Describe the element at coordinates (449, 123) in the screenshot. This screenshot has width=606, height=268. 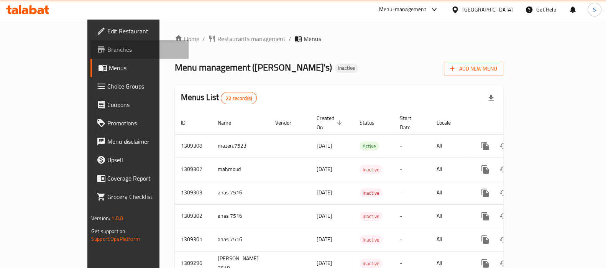
I see `span: Locale` at that location.